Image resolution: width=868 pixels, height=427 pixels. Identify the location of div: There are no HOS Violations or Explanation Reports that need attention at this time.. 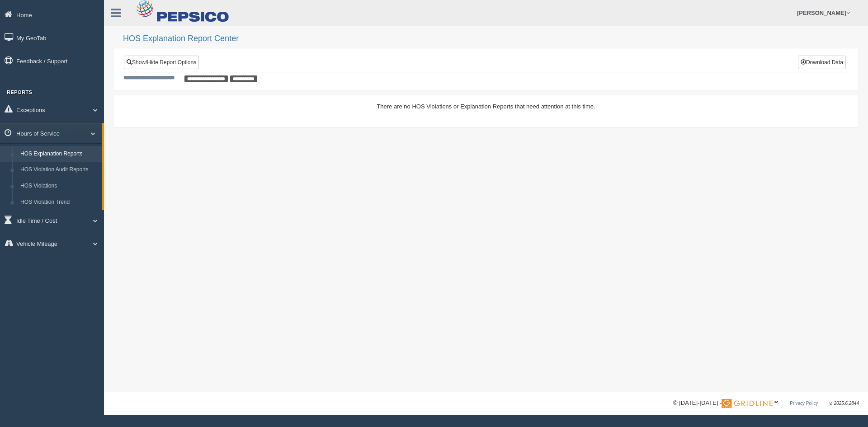
(486, 107).